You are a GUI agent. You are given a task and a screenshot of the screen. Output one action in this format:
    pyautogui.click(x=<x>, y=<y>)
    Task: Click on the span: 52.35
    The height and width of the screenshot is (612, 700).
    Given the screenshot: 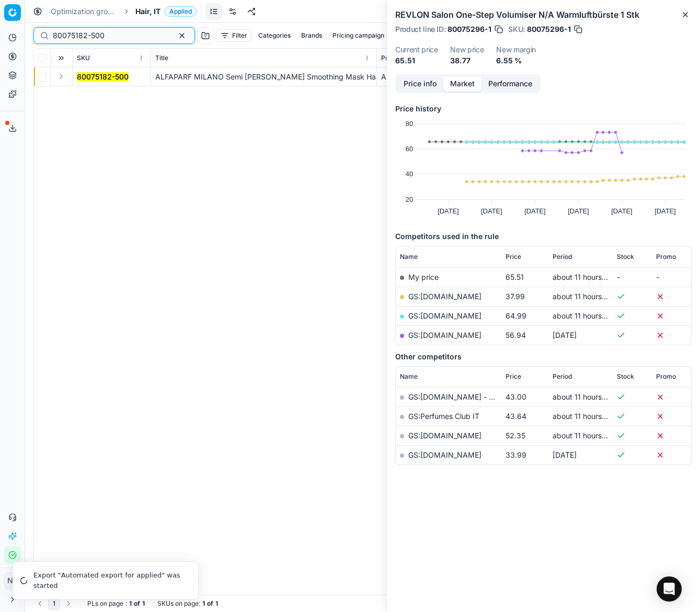 What is the action you would take?
    pyautogui.click(x=516, y=435)
    